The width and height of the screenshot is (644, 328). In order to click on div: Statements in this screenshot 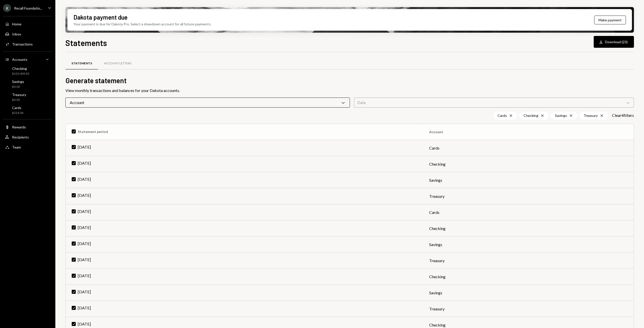, I will do `click(82, 64)`.